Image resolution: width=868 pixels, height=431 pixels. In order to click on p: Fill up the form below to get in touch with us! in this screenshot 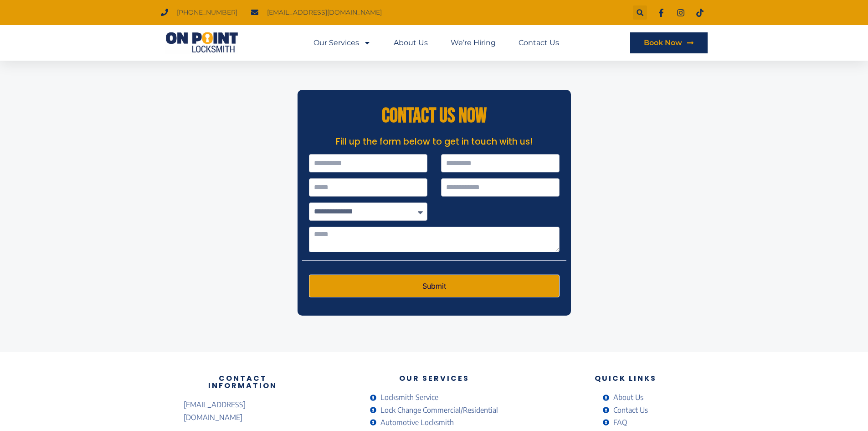, I will do `click(434, 142)`.